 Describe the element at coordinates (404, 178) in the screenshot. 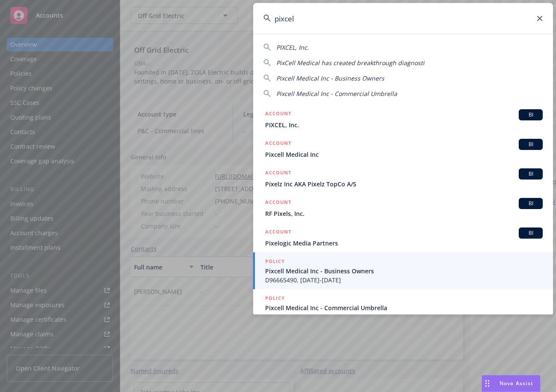

I see `a: ACCOUNTBIPixelz Inc AKA Pixelz TopCo A/S` at that location.